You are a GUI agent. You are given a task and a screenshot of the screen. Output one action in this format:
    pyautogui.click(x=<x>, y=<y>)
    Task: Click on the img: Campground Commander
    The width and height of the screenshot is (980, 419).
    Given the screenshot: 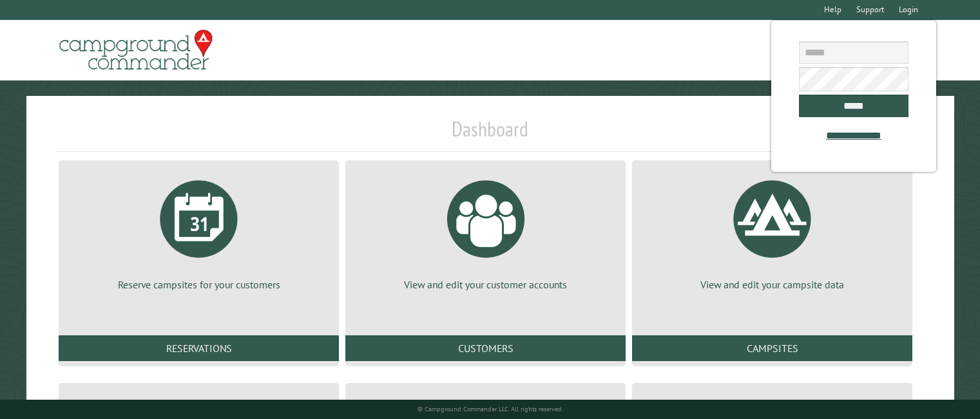 What is the action you would take?
    pyautogui.click(x=136, y=50)
    